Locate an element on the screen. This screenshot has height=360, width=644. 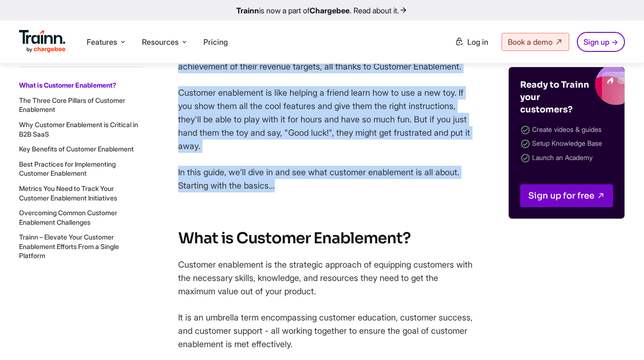
a: The Three Core Pillars of Customer Enablement is located at coordinates (72, 105).